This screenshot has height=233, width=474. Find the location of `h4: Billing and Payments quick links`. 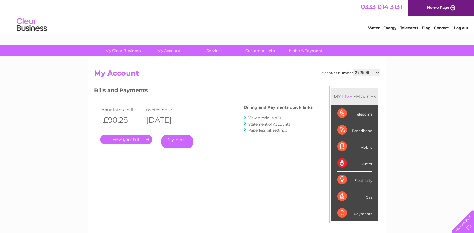

h4: Billing and Payments quick links is located at coordinates (278, 107).